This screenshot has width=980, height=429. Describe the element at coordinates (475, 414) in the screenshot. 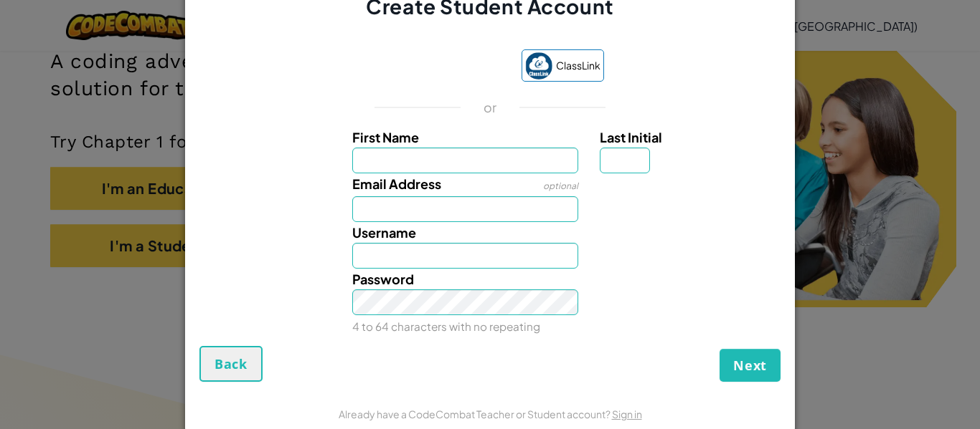

I see `span: Already have a CodeCombat Teacher or Student account?` at that location.